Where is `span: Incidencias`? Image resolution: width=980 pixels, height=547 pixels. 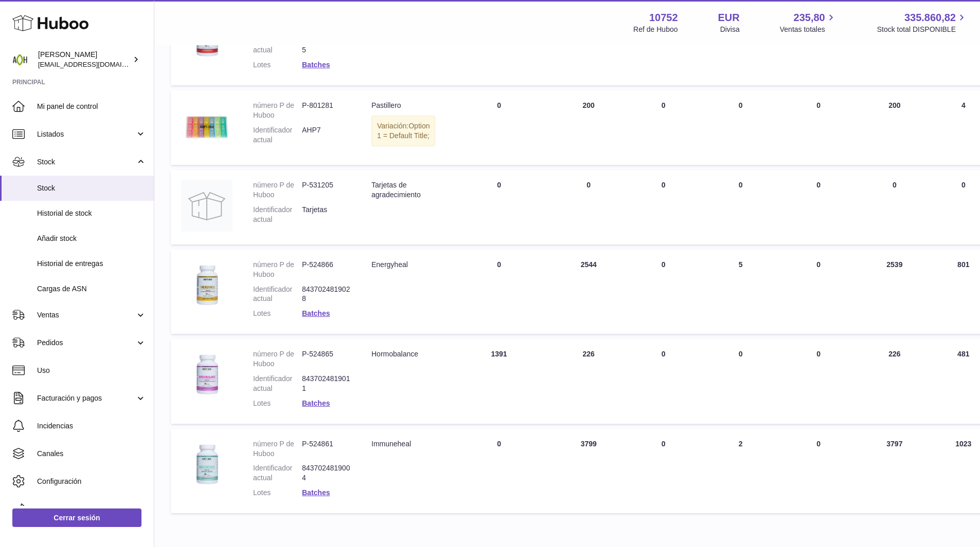
span: Incidencias is located at coordinates (91, 426).